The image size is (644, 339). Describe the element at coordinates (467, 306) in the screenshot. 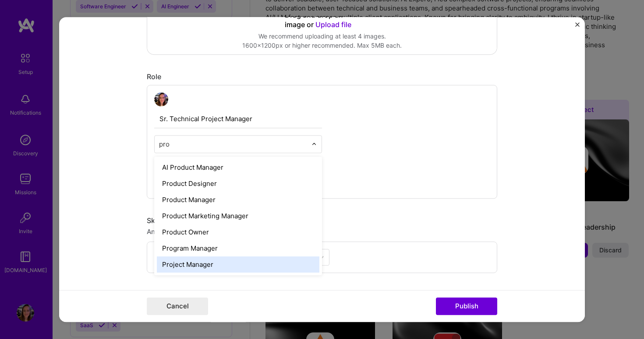

I see `button: Publish` at that location.